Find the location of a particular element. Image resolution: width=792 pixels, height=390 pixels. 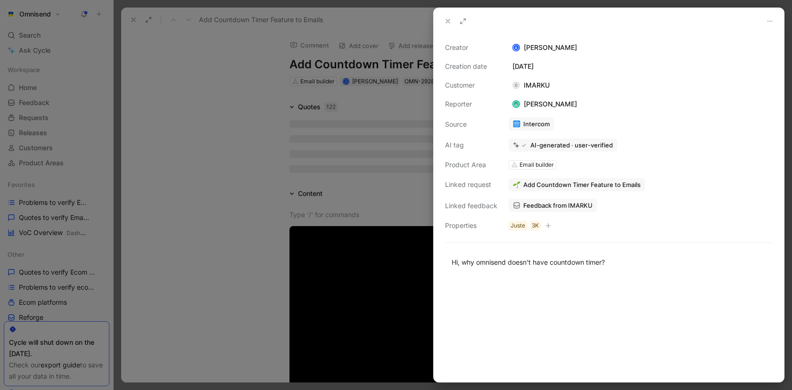

div: C is located at coordinates (516, 85).